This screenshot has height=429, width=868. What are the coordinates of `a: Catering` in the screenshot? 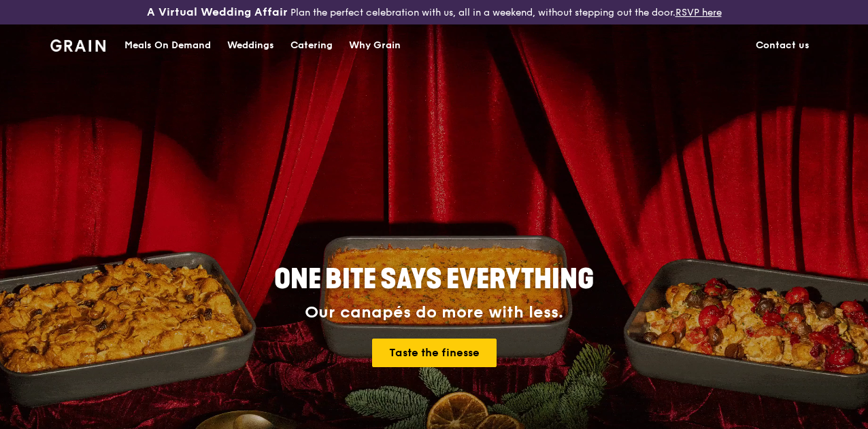 It's located at (311, 45).